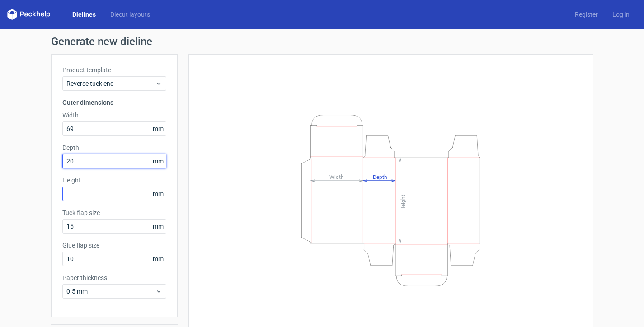 The width and height of the screenshot is (644, 327). What do you see at coordinates (115, 70) in the screenshot?
I see `label: Product template` at bounding box center [115, 70].